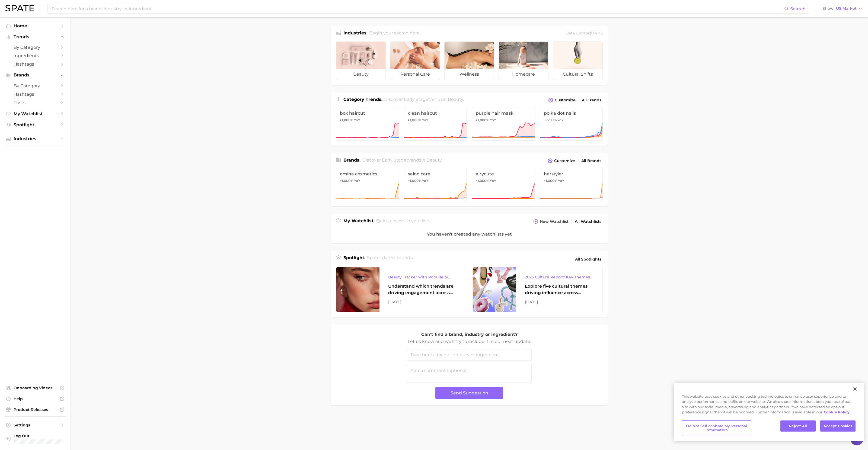 The height and width of the screenshot is (450, 868). Describe the element at coordinates (423, 277) in the screenshot. I see `div: Beauty Tracker with Popularity Index` at that location.